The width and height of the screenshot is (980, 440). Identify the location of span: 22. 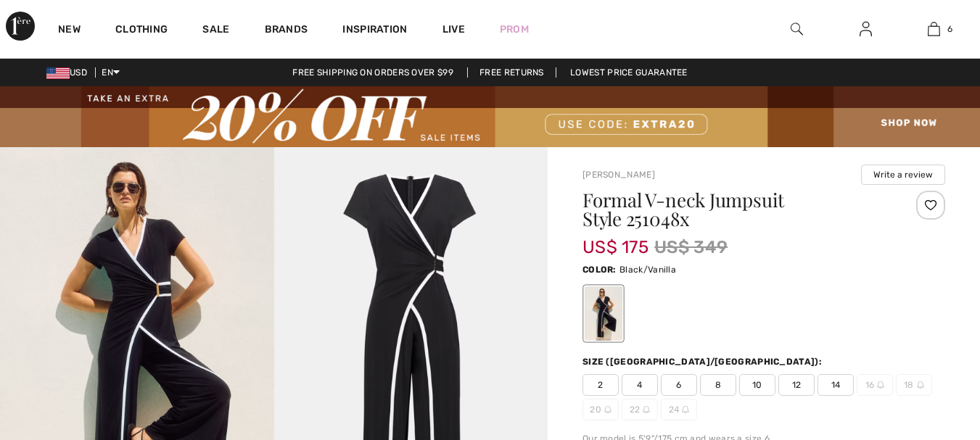
(640, 410).